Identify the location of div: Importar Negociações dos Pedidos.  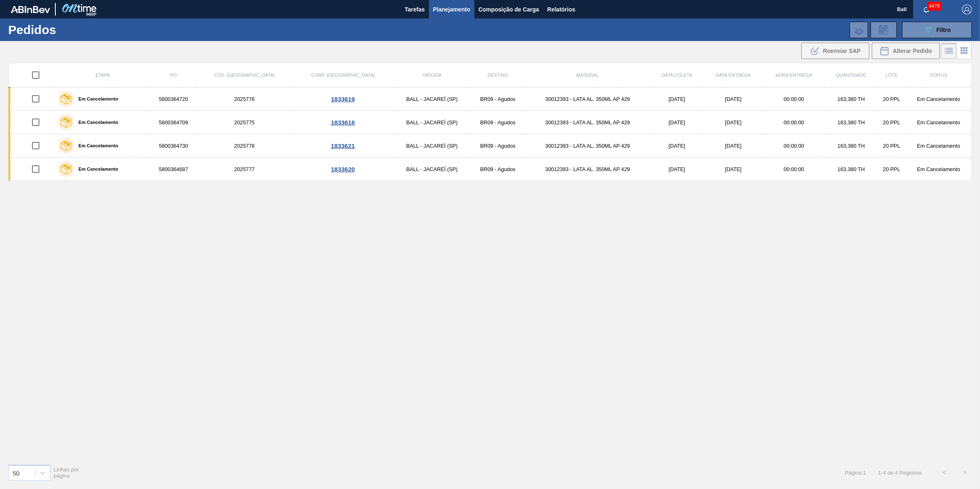
(859, 30).